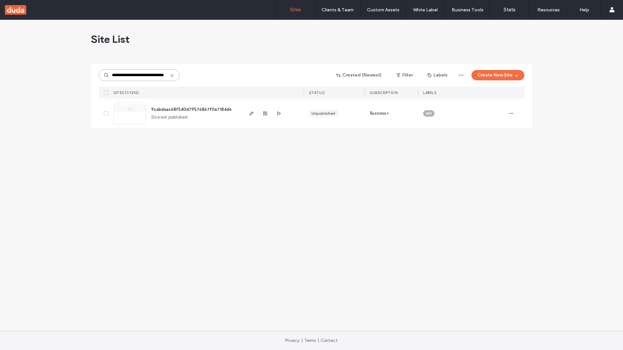  What do you see at coordinates (467, 10) in the screenshot?
I see `label: Business Tools` at bounding box center [467, 10].